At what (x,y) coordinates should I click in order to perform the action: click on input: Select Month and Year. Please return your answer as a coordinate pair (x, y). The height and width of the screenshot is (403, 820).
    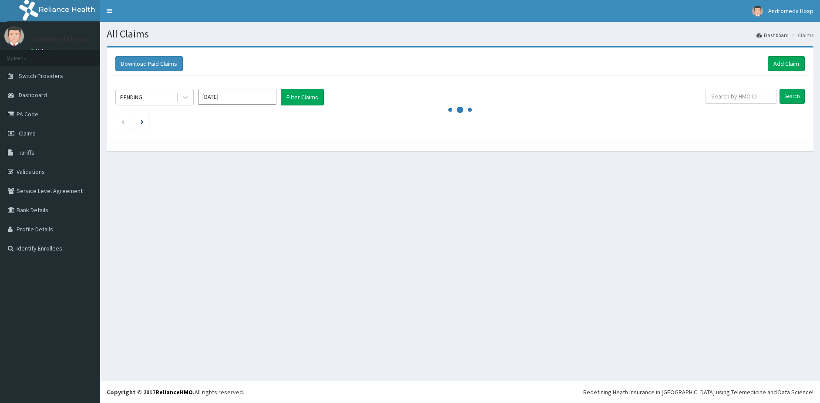
    Looking at the image, I should click on (237, 97).